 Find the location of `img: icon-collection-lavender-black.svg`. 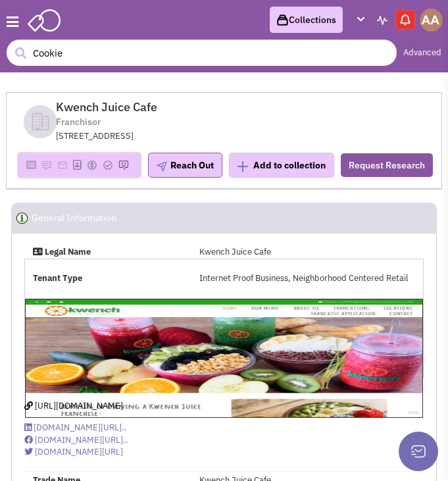

img: icon-collection-lavender-black.svg is located at coordinates (282, 20).